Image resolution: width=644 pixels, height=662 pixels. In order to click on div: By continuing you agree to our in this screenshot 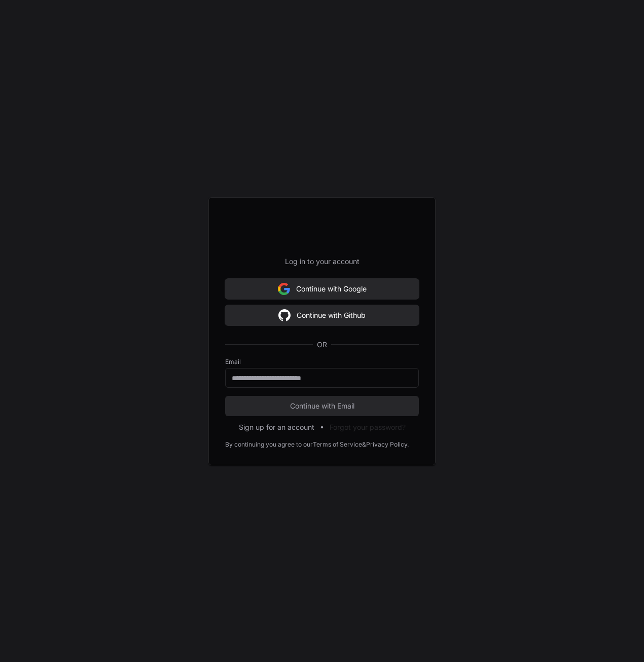, I will do `click(269, 444)`.